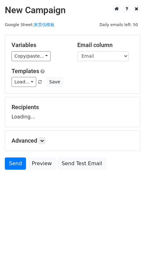 The width and height of the screenshot is (145, 275). What do you see at coordinates (25, 71) in the screenshot?
I see `a: Templates` at bounding box center [25, 71].